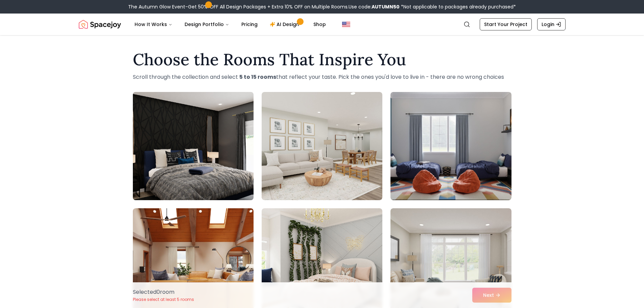 This screenshot has width=644, height=308. Describe the element at coordinates (506, 24) in the screenshot. I see `a: Start Your Project` at that location.